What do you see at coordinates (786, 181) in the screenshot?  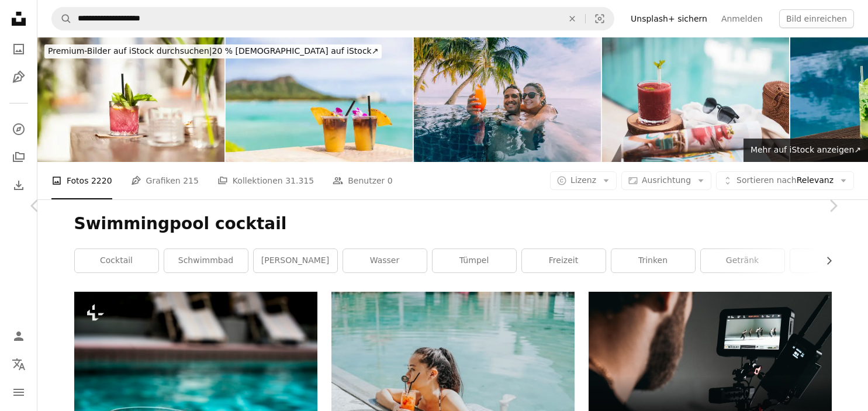 I see `span: Relevanz` at bounding box center [786, 181].